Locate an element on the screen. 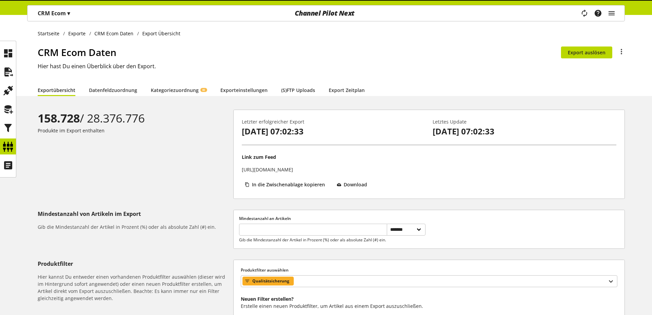 The height and width of the screenshot is (315, 652). button: Download is located at coordinates (353, 184).